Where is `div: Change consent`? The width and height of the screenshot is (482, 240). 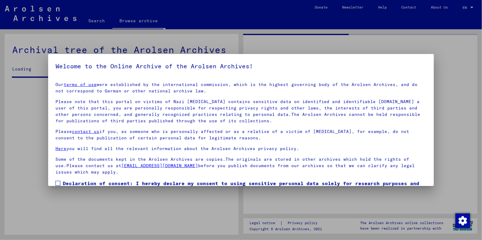
div: Change consent is located at coordinates (463, 220).